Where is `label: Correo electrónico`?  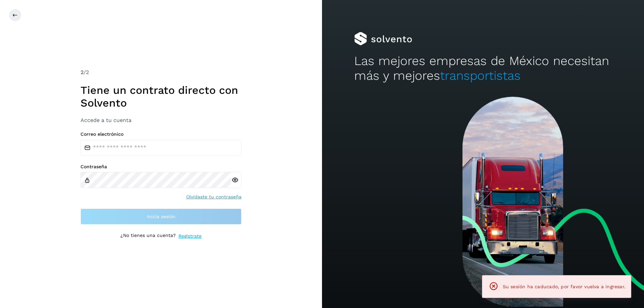 label: Correo electrónico is located at coordinates (161, 134).